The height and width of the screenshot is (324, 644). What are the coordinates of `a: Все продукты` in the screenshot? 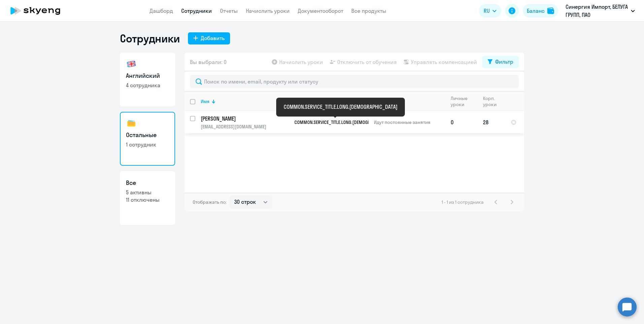 It's located at (369, 11).